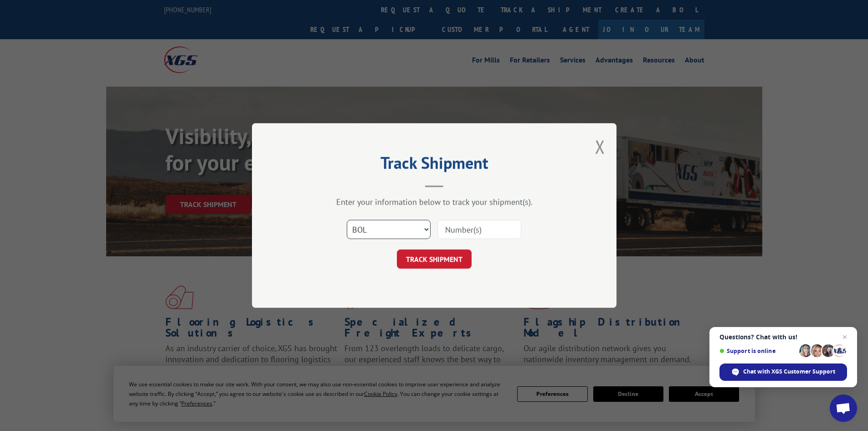  I want to click on a: Open chat, so click(843, 408).